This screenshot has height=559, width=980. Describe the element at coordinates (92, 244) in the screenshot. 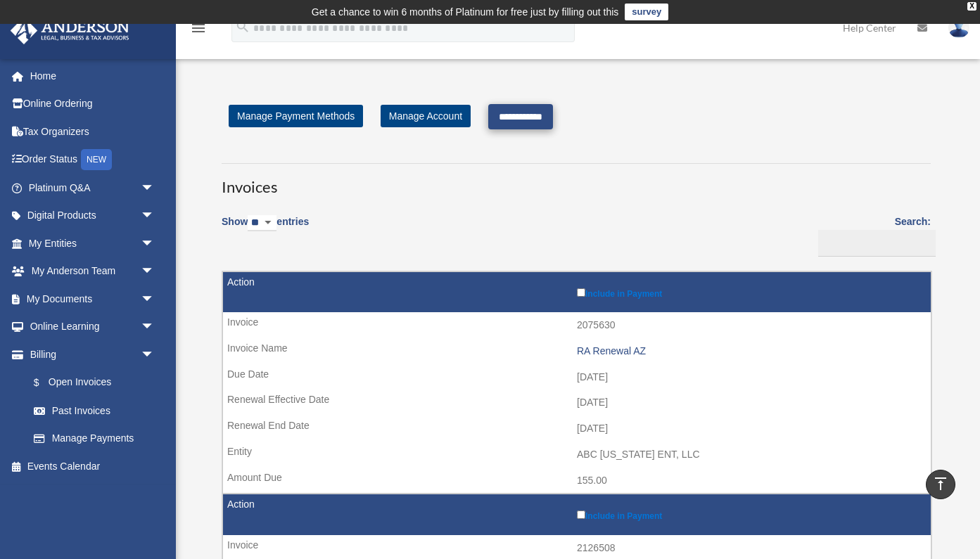

I see `a: My Entitiesarrow_drop_down` at that location.